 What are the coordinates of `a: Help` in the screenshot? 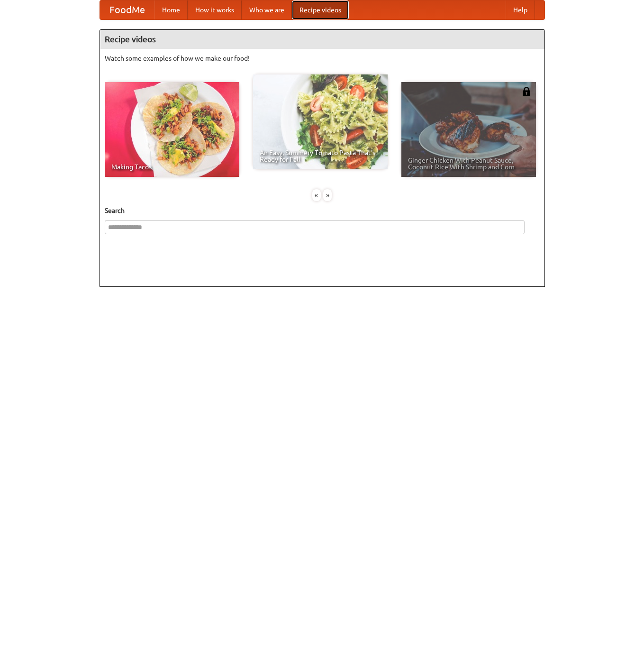 It's located at (521, 10).